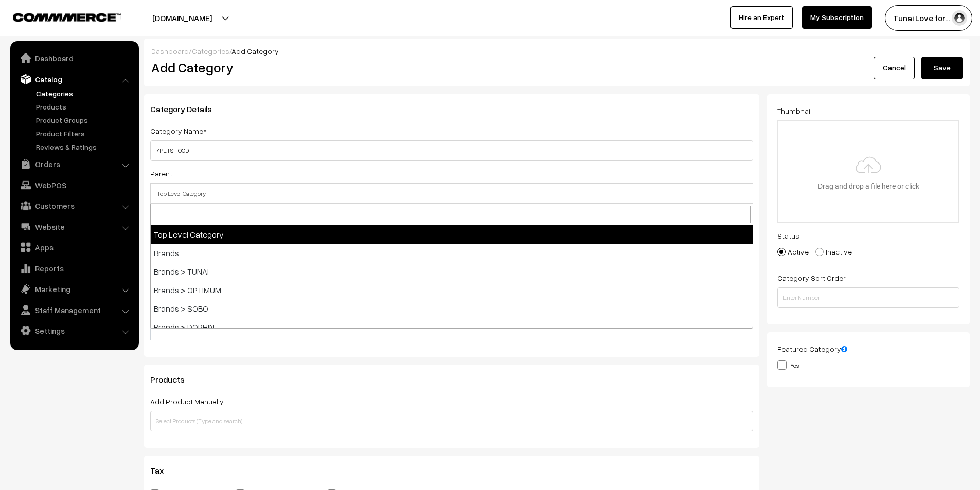 This screenshot has height=490, width=980. What do you see at coordinates (837, 17) in the screenshot?
I see `a: My Subscription` at bounding box center [837, 17].